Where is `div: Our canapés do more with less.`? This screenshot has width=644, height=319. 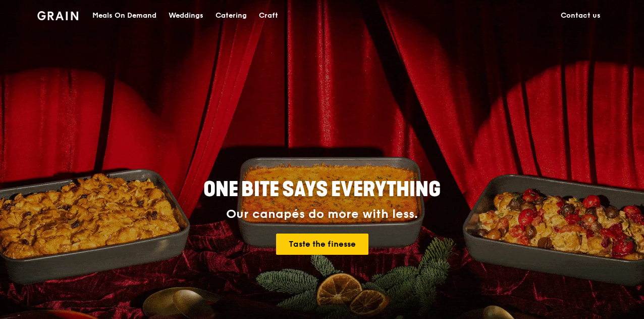 div: Our canapés do more with less. is located at coordinates (322, 214).